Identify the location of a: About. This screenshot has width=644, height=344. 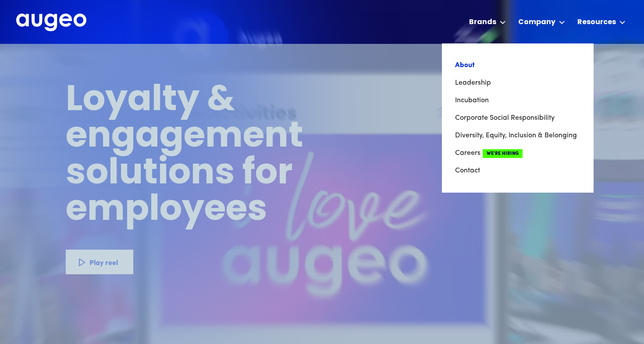
(518, 65).